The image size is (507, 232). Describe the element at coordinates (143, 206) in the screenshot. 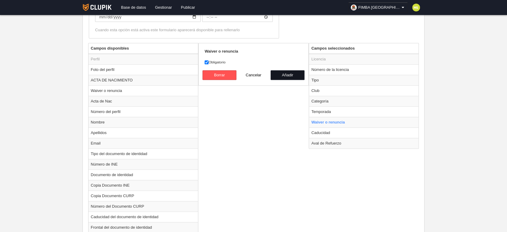

I see `td: Número del Documento CURP` at that location.